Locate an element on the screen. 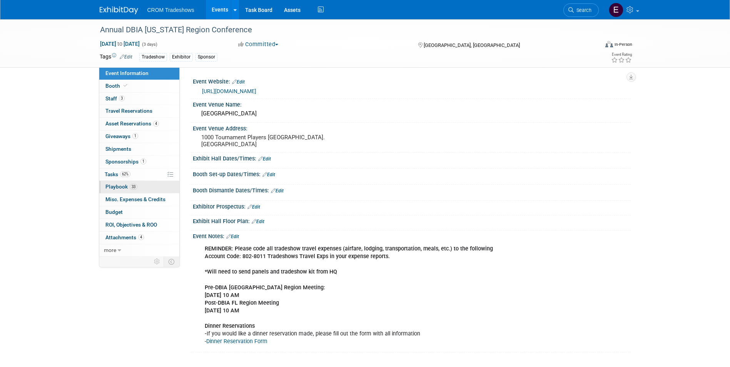 This screenshot has height=367, width=730. img: Format-Inperson.png is located at coordinates (609, 44).